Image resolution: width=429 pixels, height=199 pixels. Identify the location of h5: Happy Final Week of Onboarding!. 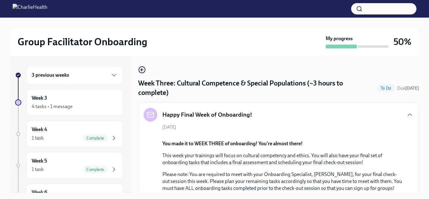
(207, 115).